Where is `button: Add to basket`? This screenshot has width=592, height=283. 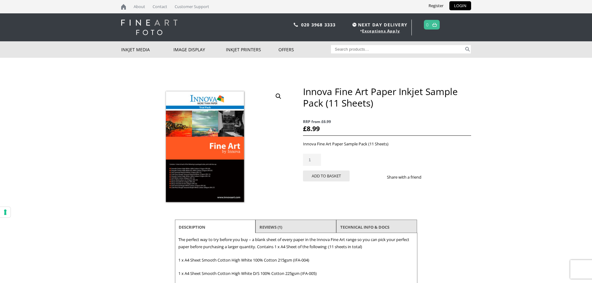
button: Add to basket is located at coordinates (326, 176).